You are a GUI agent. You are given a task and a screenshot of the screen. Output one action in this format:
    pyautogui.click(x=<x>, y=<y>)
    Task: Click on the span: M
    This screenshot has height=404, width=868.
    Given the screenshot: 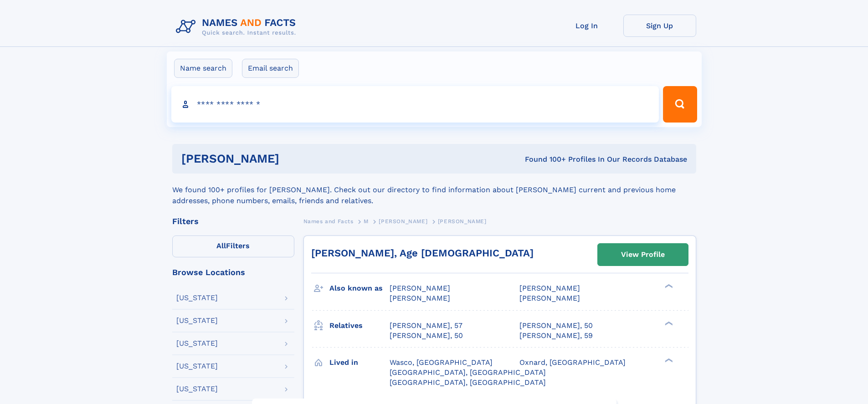 What is the action you would take?
    pyautogui.click(x=366, y=221)
    